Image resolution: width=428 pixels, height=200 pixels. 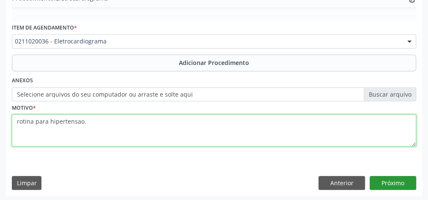 I want to click on label: Item de agendamento, so click(x=44, y=28).